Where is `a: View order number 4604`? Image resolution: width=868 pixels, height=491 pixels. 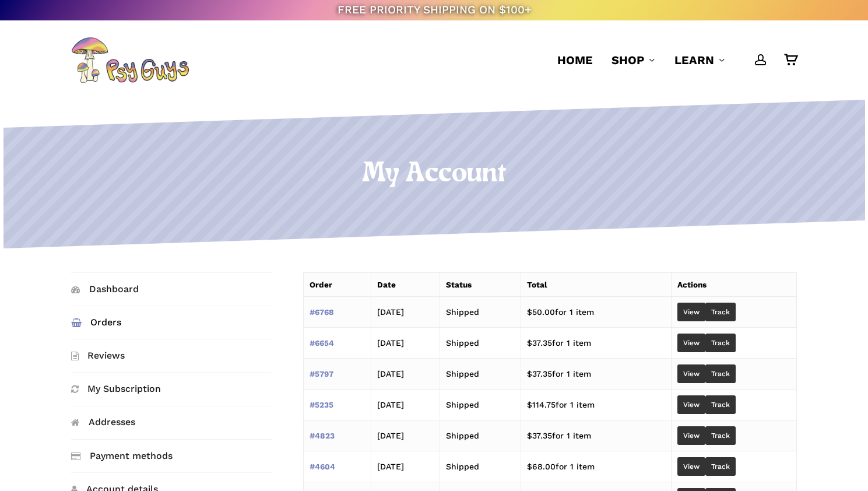 a: View order number 4604 is located at coordinates (323, 467).